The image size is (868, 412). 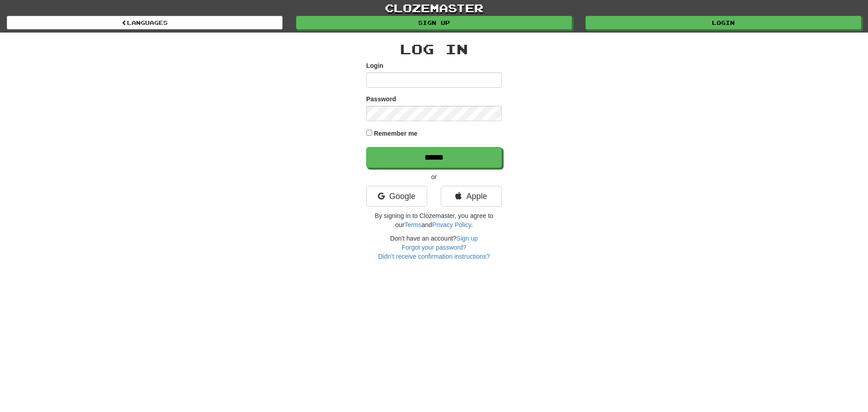 I want to click on a: Languages, so click(x=145, y=23).